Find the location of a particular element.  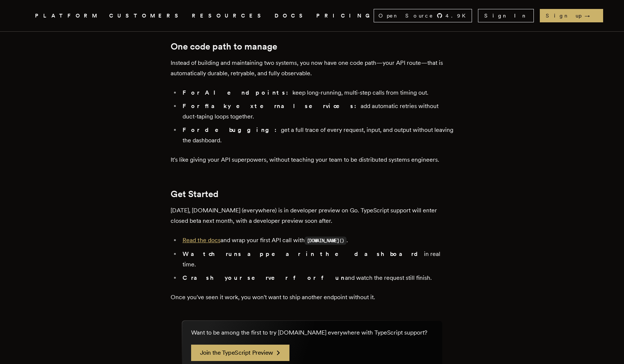

p: Instead of building and maintaining two systems, you now have one code path—your API route—that i... is located at coordinates (312, 68).